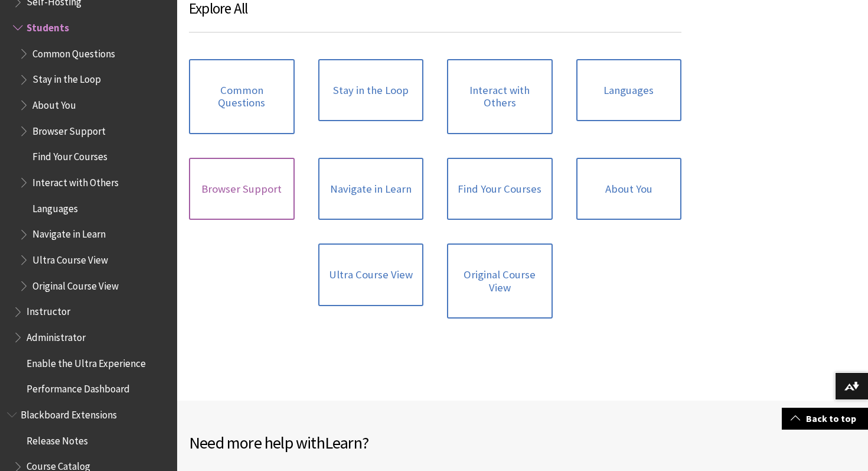  I want to click on span: Students, so click(48, 25).